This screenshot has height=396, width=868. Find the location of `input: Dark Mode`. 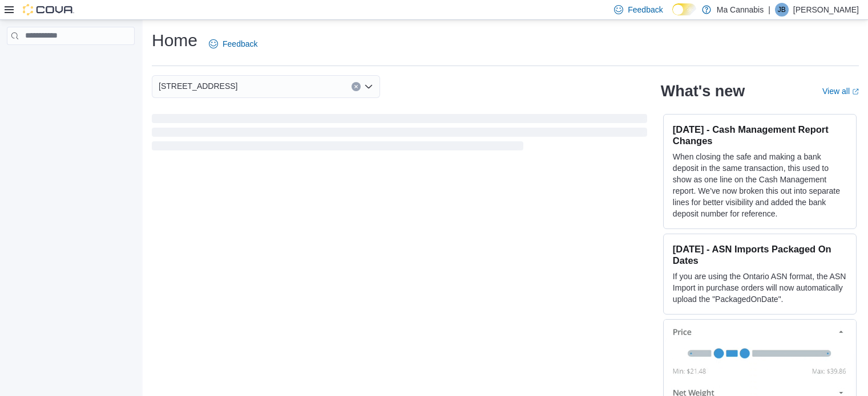

input: Dark Mode is located at coordinates (684, 9).